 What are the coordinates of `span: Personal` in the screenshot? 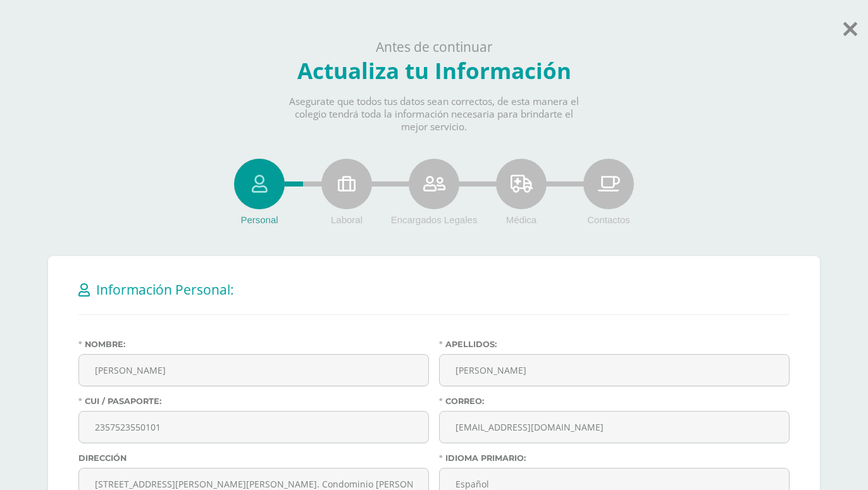 It's located at (259, 219).